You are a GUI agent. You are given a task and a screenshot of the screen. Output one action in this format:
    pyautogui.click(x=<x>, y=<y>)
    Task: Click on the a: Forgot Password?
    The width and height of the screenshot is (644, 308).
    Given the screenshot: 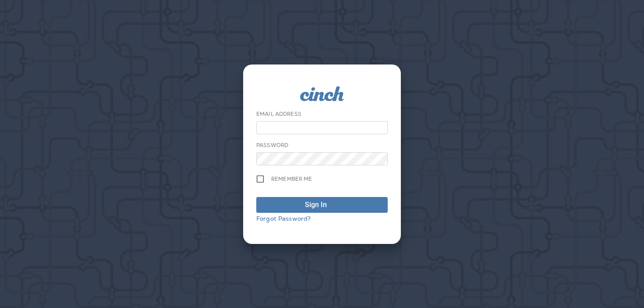 What is the action you would take?
    pyautogui.click(x=284, y=218)
    